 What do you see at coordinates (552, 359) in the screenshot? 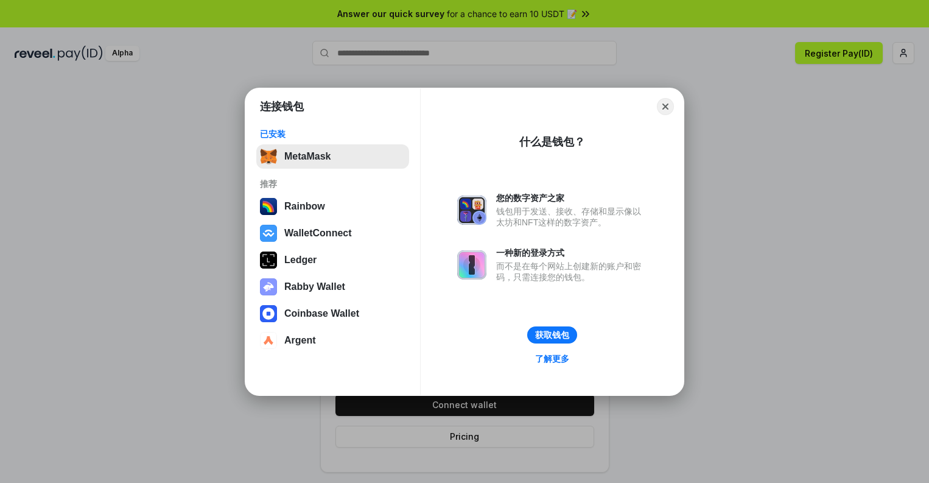
I see `div: 了解更多` at bounding box center [552, 359].